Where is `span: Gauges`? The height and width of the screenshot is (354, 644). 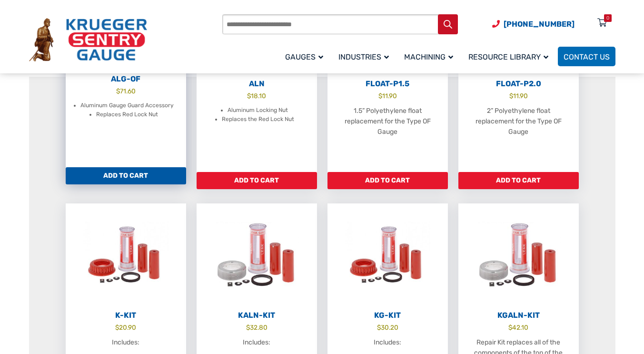 span: Gauges is located at coordinates (304, 57).